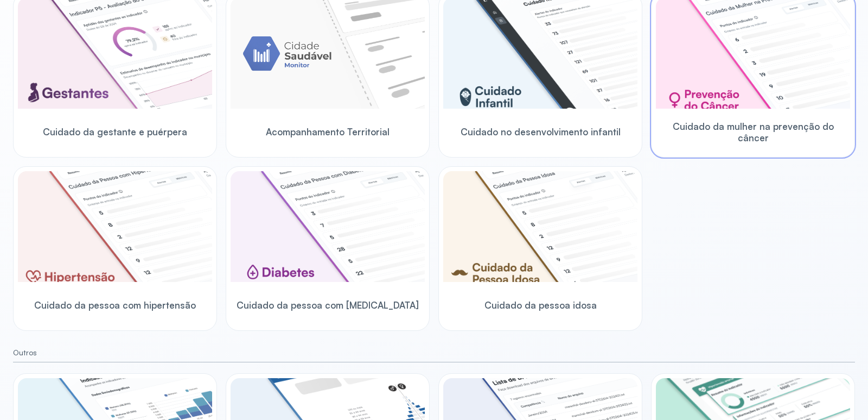 Image resolution: width=868 pixels, height=420 pixels. Describe the element at coordinates (115, 305) in the screenshot. I see `span: Cuidado da pessoa com hipertensão` at that location.